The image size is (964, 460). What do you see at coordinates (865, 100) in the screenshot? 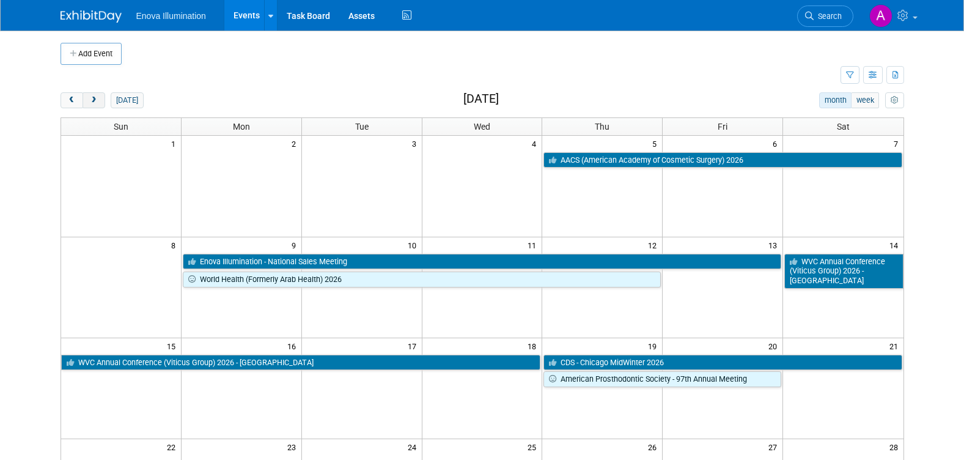
I see `button: week` at bounding box center [865, 100].